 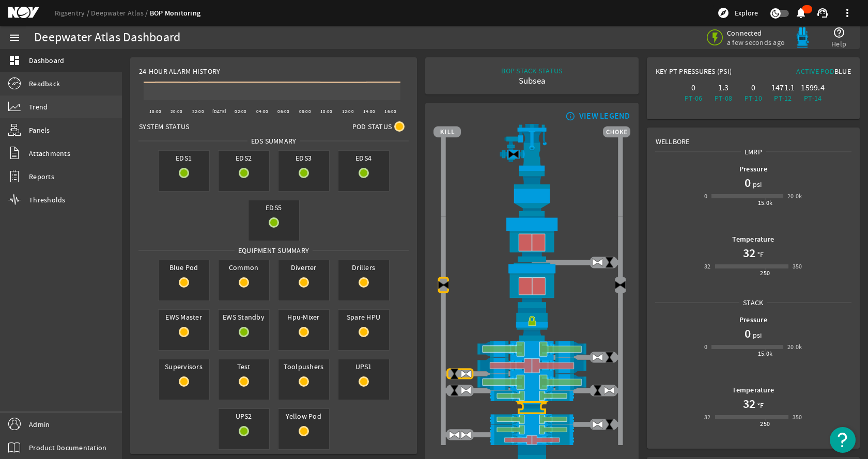 I want to click on span: Hpu-Mixer, so click(x=304, y=317).